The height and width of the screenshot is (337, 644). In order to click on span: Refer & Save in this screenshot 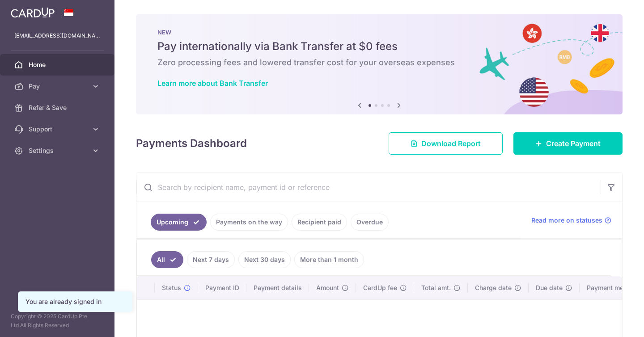, I will do `click(58, 108)`.